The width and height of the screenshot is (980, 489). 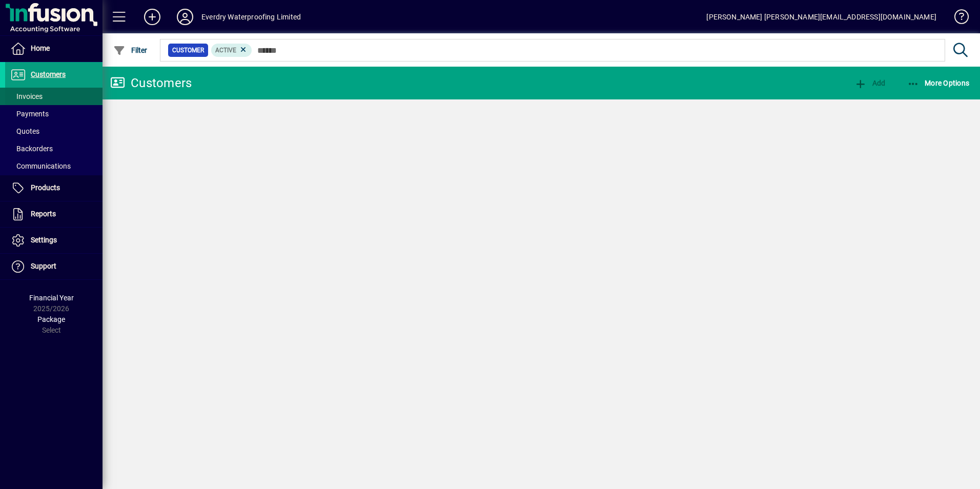 I want to click on span: Financial Year, so click(x=51, y=298).